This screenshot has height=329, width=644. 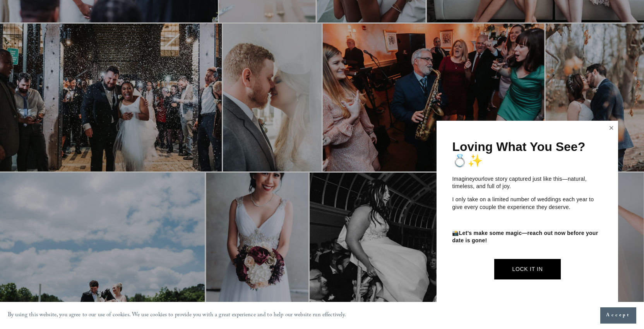 I want to click on p: Imagine love story captured just like this—natural, timeless, and full of joy., so click(x=527, y=182).